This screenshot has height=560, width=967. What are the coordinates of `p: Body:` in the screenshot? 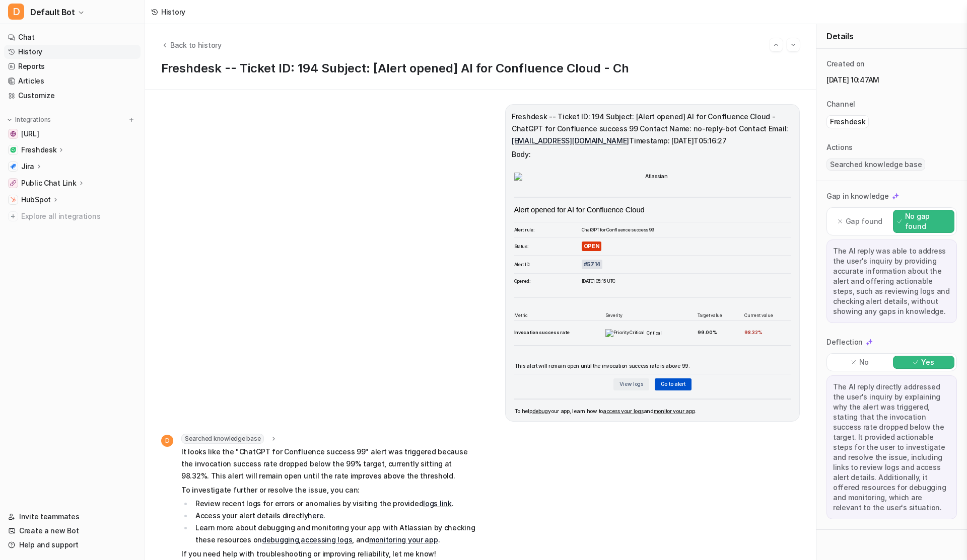 It's located at (652, 154).